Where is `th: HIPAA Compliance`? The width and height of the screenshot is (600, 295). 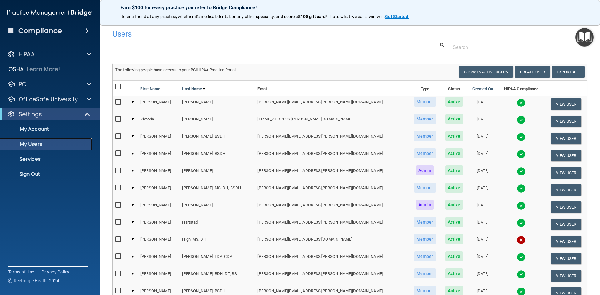 th: HIPAA Compliance is located at coordinates (521, 88).